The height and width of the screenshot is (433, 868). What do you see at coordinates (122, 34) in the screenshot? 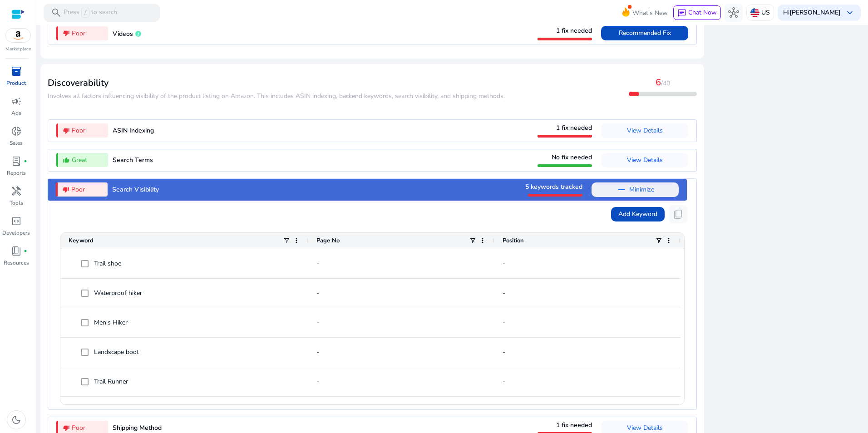
I see `span: Videos` at bounding box center [122, 34].